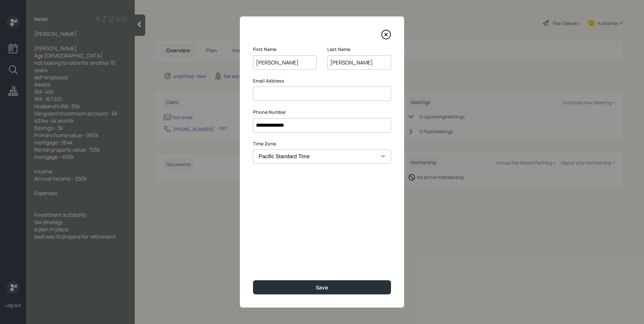  I want to click on label: Last Name, so click(359, 50).